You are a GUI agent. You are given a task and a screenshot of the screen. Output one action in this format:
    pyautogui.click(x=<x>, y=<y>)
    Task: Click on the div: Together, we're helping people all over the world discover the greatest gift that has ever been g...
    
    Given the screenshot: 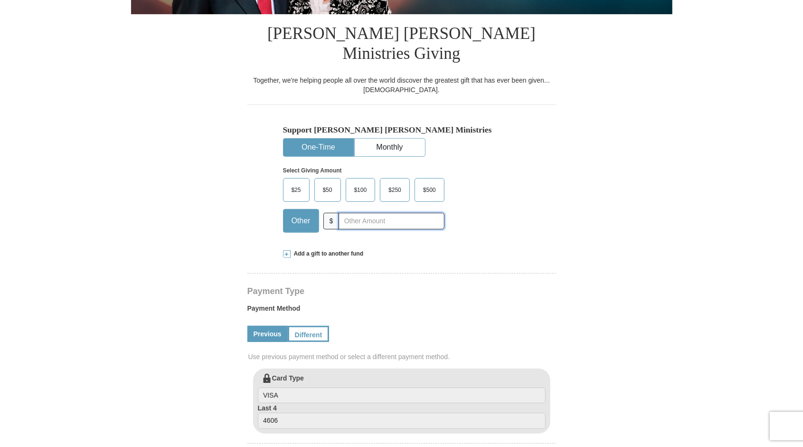 What is the action you would take?
    pyautogui.click(x=402, y=85)
    